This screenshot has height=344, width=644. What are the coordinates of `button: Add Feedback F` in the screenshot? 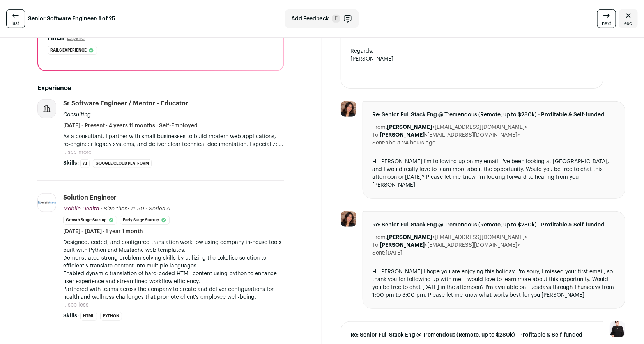 It's located at (322, 19).